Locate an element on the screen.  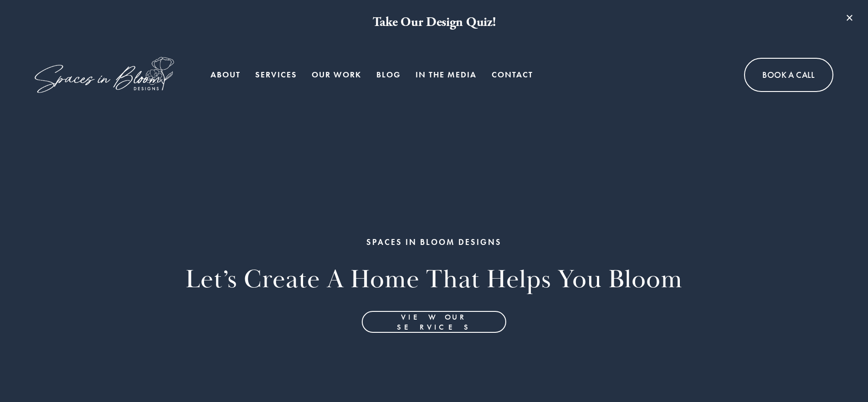
a: View Our Services is located at coordinates (434, 322).